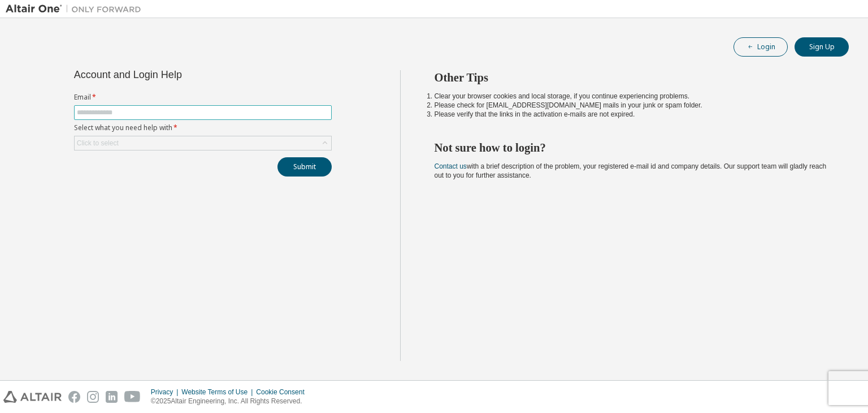  What do you see at coordinates (632, 148) in the screenshot?
I see `h2: Not sure how to login?` at bounding box center [632, 148].